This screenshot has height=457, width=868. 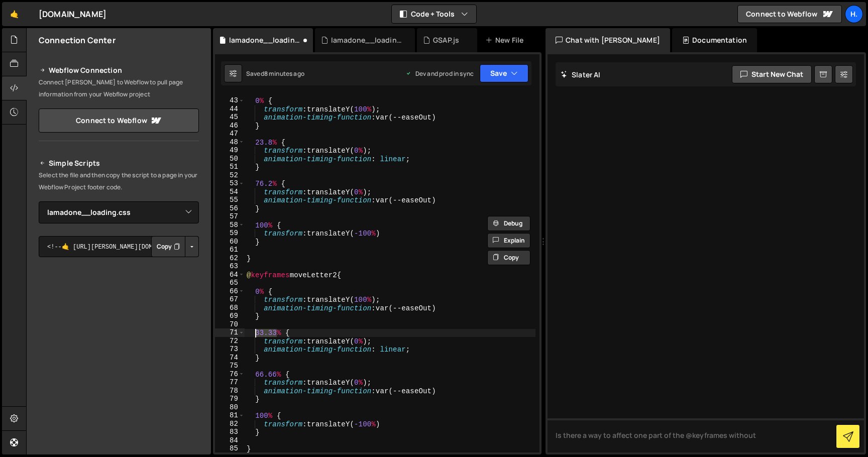 I want to click on div: 57, so click(x=229, y=217).